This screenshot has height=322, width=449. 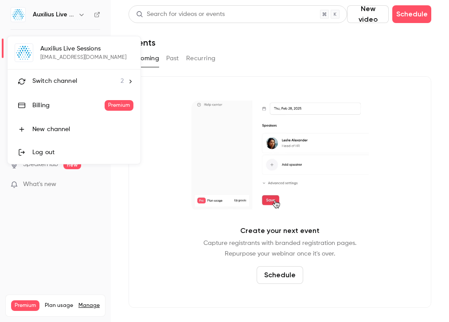 I want to click on span: Switch channel, so click(x=54, y=81).